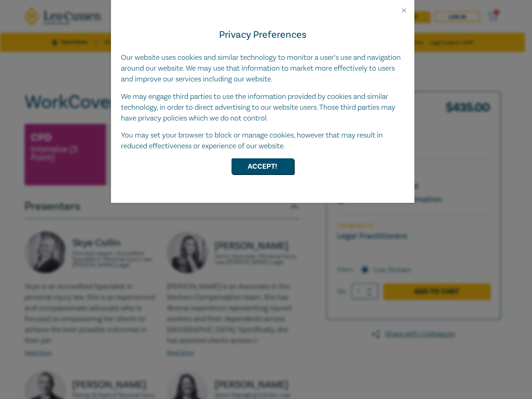 This screenshot has height=399, width=532. Describe the element at coordinates (263, 35) in the screenshot. I see `h4: Privacy Preferences` at that location.